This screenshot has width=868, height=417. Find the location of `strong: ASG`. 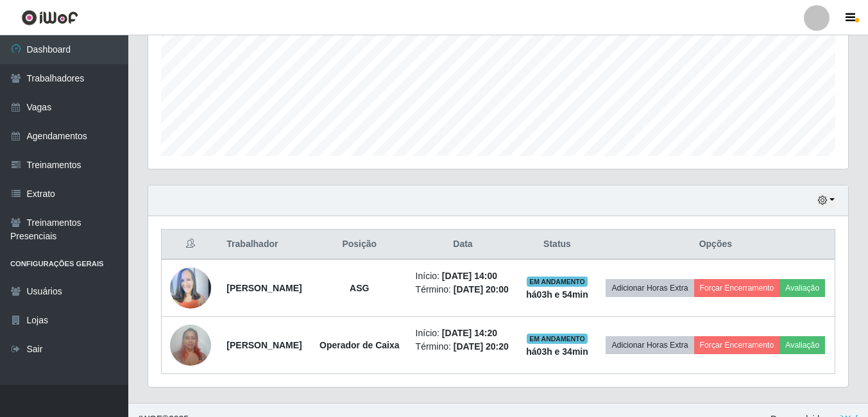

strong: ASG is located at coordinates (359, 288).